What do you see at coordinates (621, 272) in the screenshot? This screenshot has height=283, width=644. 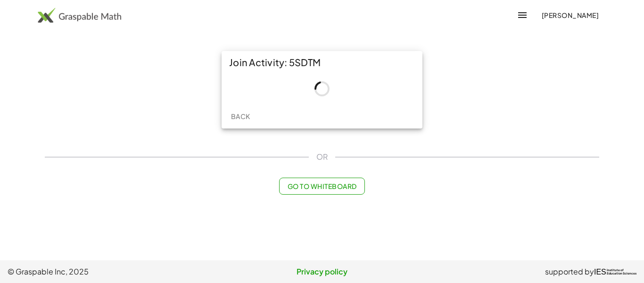 I see `span: Institute of Education Sciences` at bounding box center [621, 272].